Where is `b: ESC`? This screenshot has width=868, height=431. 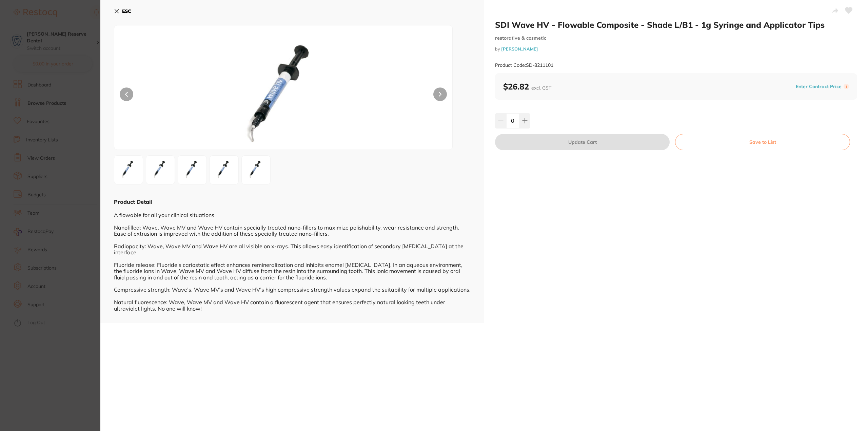
b: ESC is located at coordinates (126, 11).